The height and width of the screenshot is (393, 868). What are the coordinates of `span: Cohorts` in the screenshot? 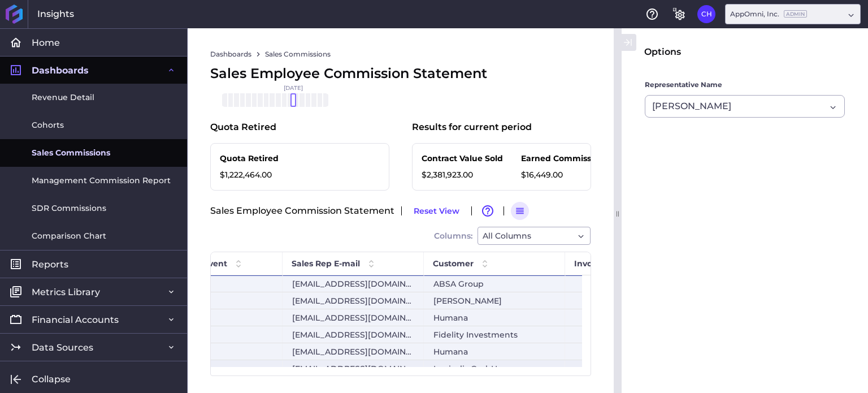 It's located at (48, 125).